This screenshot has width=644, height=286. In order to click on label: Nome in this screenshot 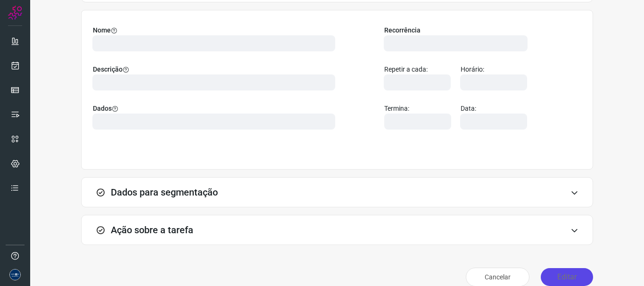, I will do `click(215, 30)`.